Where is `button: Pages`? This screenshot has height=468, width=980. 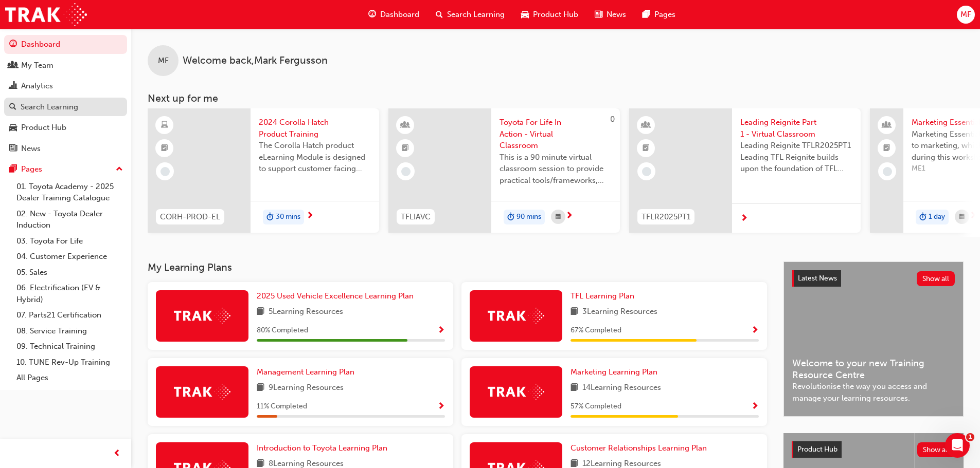 button: Pages is located at coordinates (65, 169).